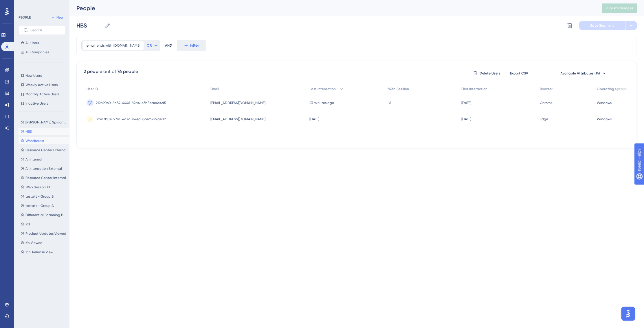  Describe the element at coordinates (44, 178) in the screenshot. I see `button: Resource Center Internal` at that location.